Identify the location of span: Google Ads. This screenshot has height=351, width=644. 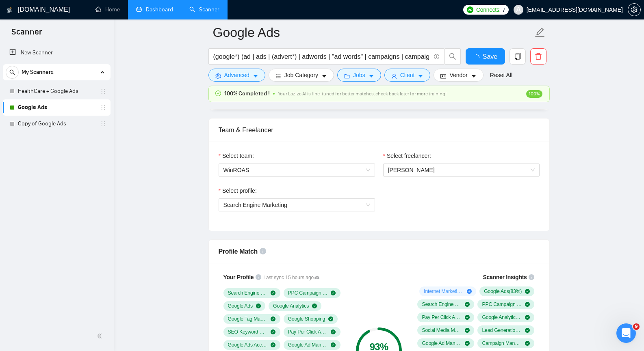
(240, 306).